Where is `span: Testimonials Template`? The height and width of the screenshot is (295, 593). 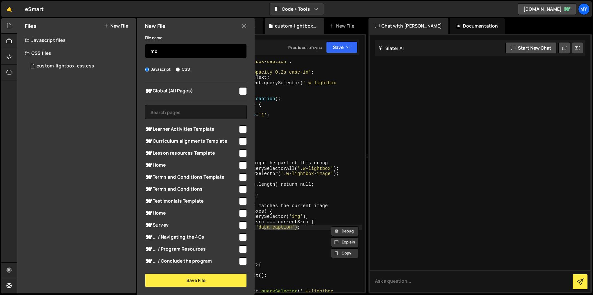
span: Testimonials Template is located at coordinates (192, 201).